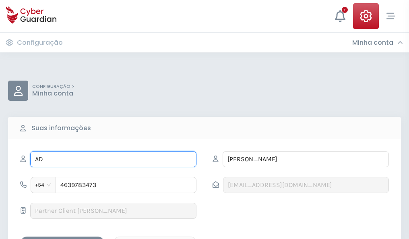  I want to click on p: CONFIGURAÇÃO >, so click(53, 87).